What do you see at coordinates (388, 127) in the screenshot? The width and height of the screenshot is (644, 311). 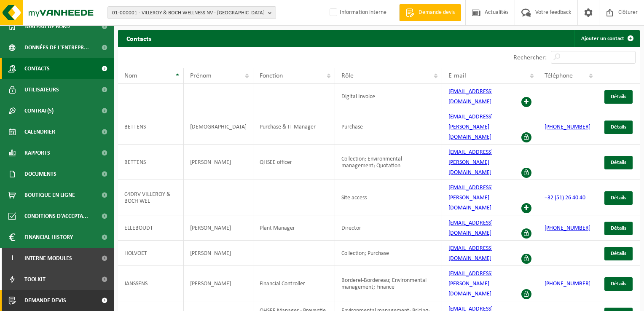 I see `td: Purchase` at bounding box center [388, 127].